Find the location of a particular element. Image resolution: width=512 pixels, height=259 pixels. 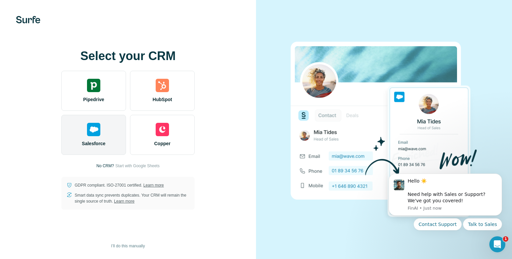

p: GDPR compliant. ISO-27001 certified. is located at coordinates (119, 185).